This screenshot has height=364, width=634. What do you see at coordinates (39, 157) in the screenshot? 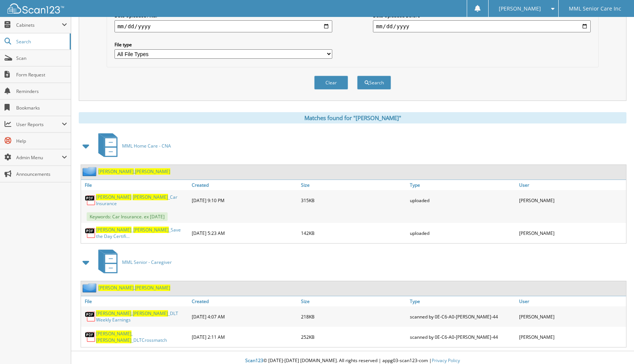
I see `span: Admin Menu` at bounding box center [39, 157].